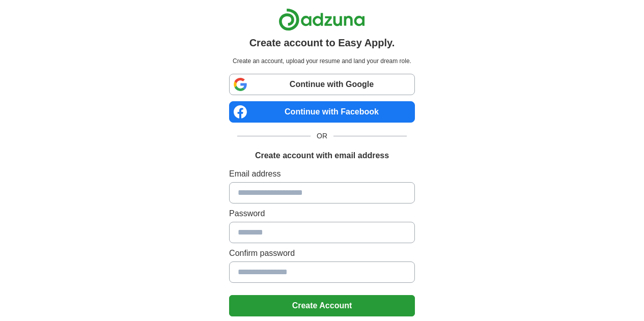  Describe the element at coordinates (322, 253) in the screenshot. I see `label: Confirm password` at that location.